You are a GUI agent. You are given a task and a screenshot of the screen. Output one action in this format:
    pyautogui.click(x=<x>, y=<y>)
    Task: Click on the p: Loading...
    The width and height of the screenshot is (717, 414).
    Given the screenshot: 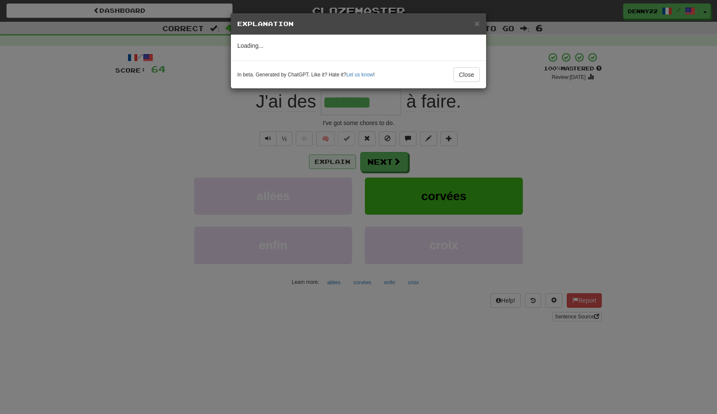 What is the action you would take?
    pyautogui.click(x=358, y=46)
    